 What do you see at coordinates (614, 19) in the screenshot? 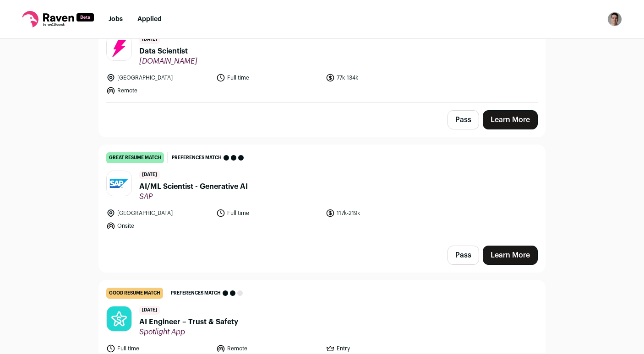
I see `img: 12239290-medium_jpg` at bounding box center [614, 19].